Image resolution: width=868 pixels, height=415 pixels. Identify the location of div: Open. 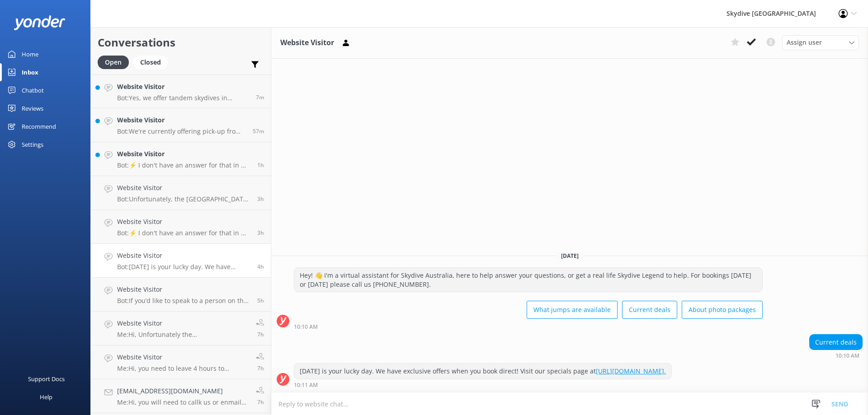
(113, 62).